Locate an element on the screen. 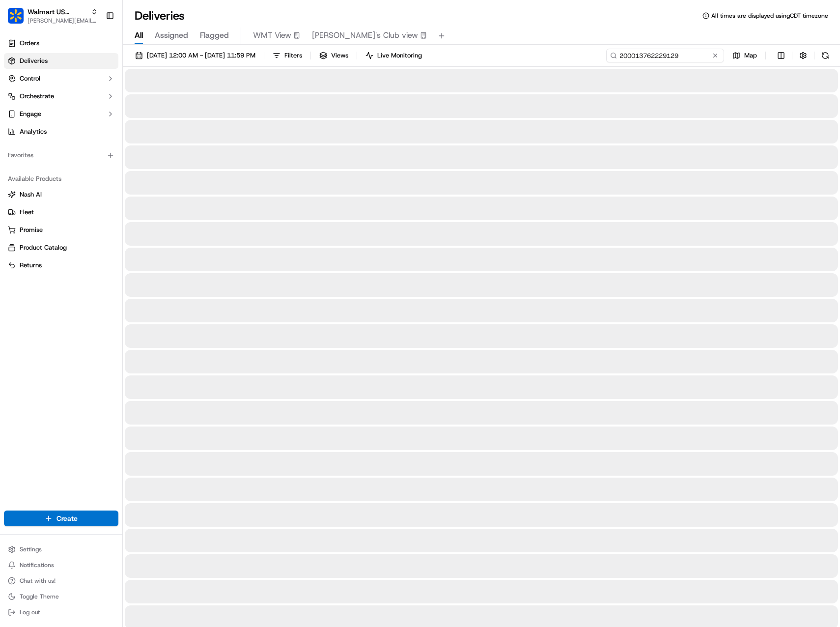  span: Engage is located at coordinates (31, 114).